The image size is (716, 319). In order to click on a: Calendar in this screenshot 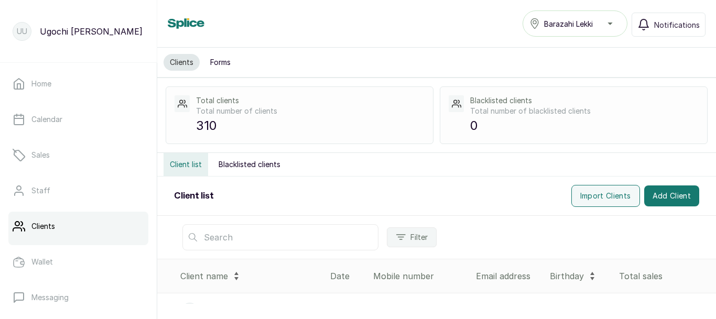, I will do `click(78, 119)`.